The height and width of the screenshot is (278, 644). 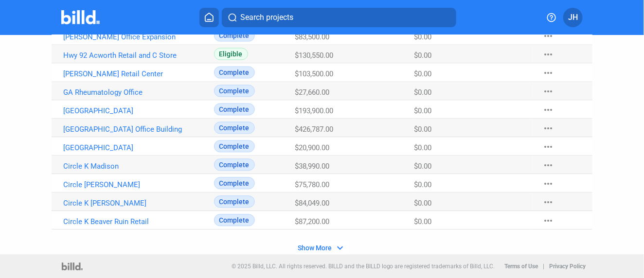 I want to click on span: $193,900.00, so click(x=314, y=111).